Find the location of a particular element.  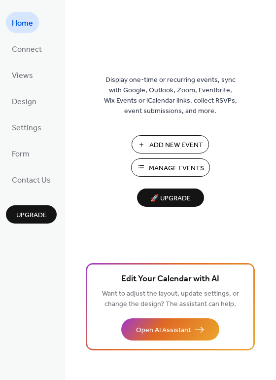

span: Form is located at coordinates (21, 154).